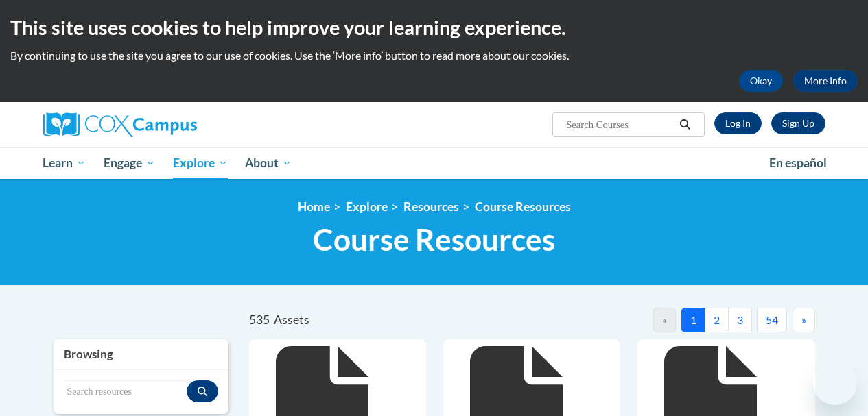 The image size is (868, 416). Describe the element at coordinates (125, 392) in the screenshot. I see `input: Search resources` at that location.